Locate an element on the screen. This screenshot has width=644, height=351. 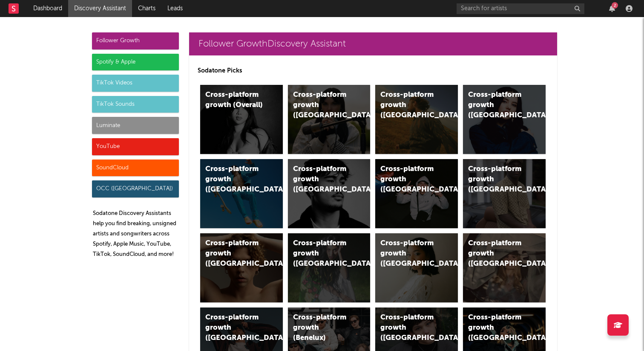
p: Sodatone Discovery Assistants help you find breaking, unsigned artists and songwriters across Spo... is located at coordinates (136, 234).